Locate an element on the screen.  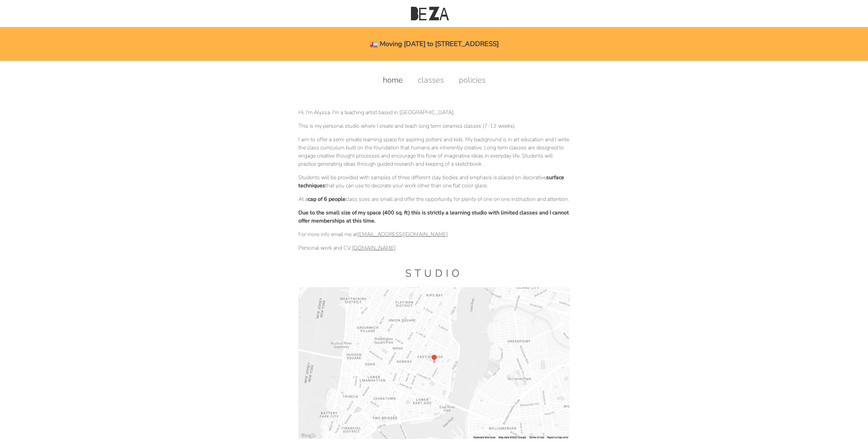
img: Beza Studio Logo is located at coordinates (430, 14).